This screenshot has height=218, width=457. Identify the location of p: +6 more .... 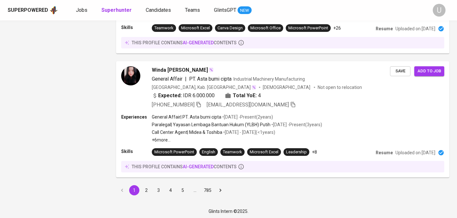
(237, 140).